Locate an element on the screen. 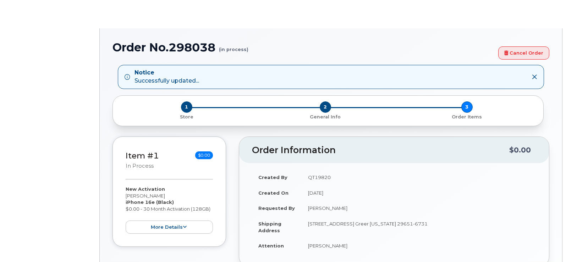 The image size is (566, 262). a: 1 Store is located at coordinates (186, 116).